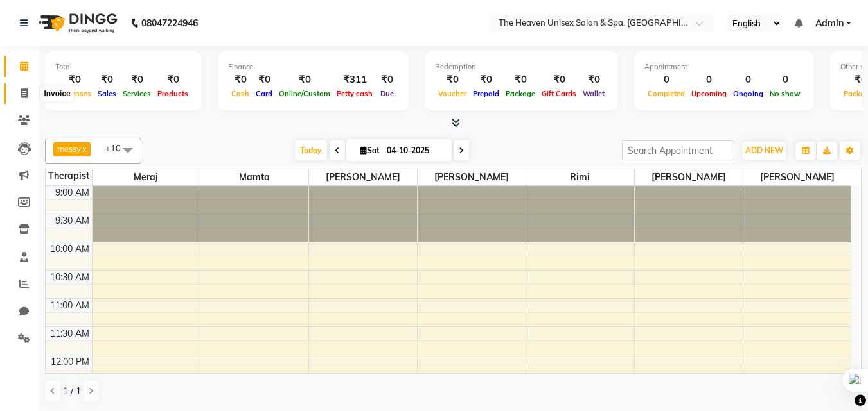  Describe the element at coordinates (70, 249) in the screenshot. I see `div: 10:00 AM` at that location.